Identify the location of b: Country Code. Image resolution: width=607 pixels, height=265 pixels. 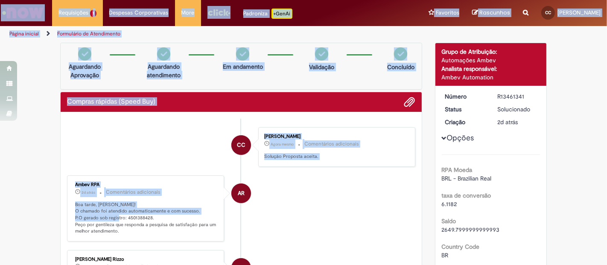
(461, 247).